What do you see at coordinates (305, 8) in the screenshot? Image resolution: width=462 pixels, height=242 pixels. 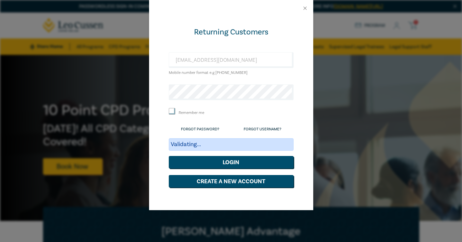 I see `button: Close` at bounding box center [305, 8].